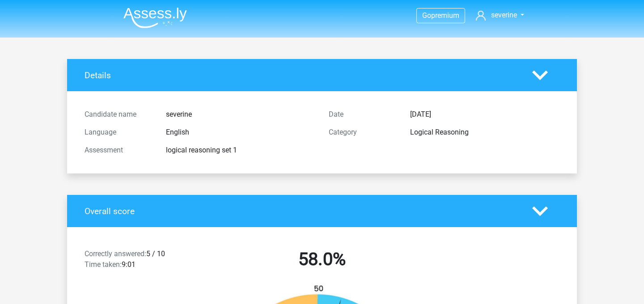 The image size is (644, 304). What do you see at coordinates (118, 132) in the screenshot?
I see `div: Language` at bounding box center [118, 132].